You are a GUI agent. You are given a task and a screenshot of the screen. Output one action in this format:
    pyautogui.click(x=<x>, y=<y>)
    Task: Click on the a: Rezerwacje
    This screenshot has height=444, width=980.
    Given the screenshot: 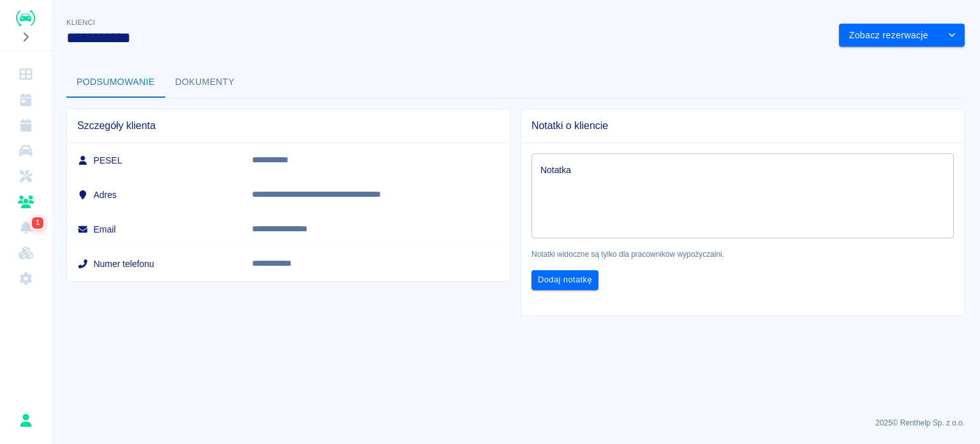 What is the action you would take?
    pyautogui.click(x=25, y=126)
    